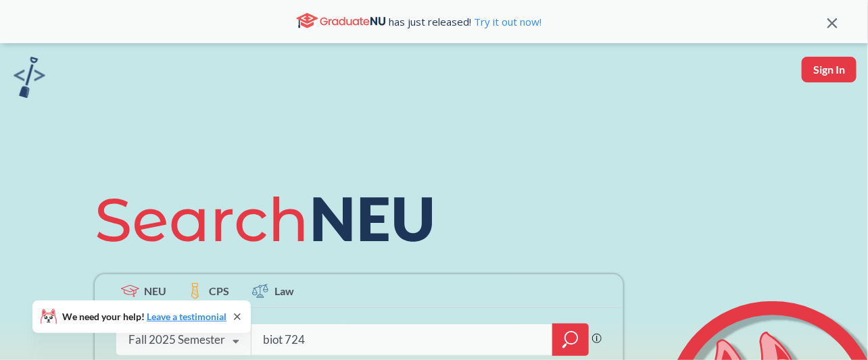 The height and width of the screenshot is (360, 868). Describe the element at coordinates (30, 79) in the screenshot. I see `a: sandbox logo` at that location.